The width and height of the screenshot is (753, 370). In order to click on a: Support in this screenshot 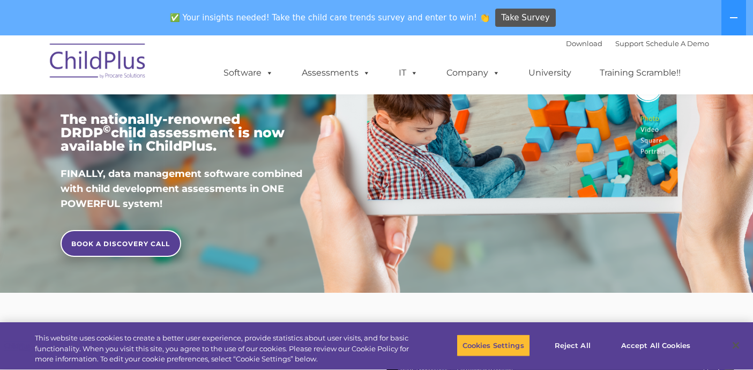, I will do `click(629, 43)`.